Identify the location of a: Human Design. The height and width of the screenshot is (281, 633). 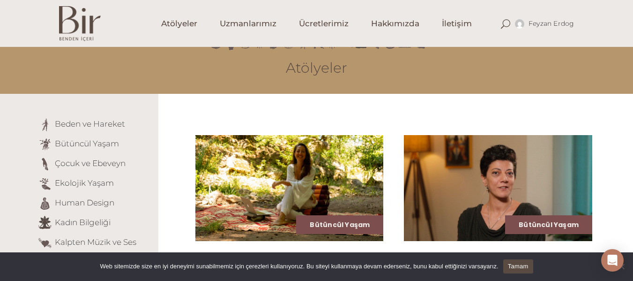
(84, 202).